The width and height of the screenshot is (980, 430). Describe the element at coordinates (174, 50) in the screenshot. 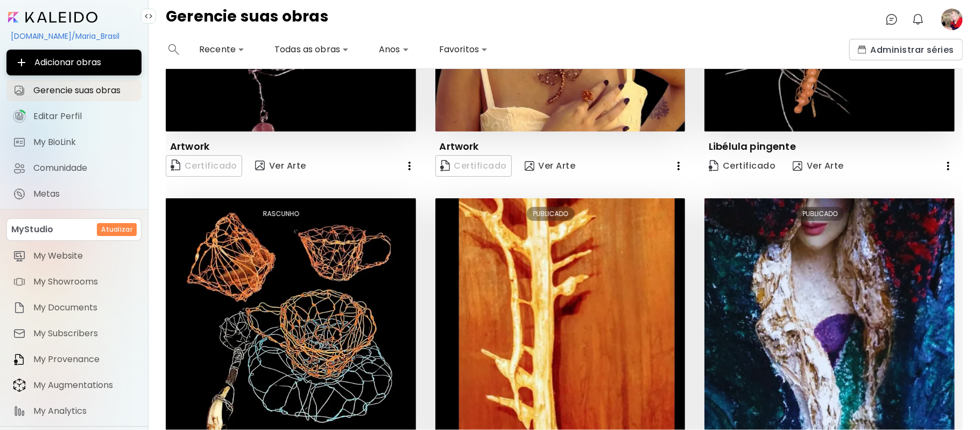

I see `img: search` at that location.